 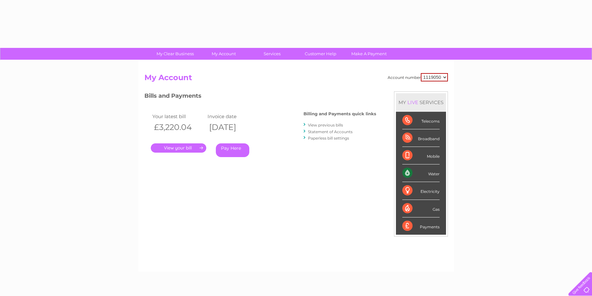 What do you see at coordinates (421, 208) in the screenshot?
I see `div: Gas` at bounding box center [421, 208].